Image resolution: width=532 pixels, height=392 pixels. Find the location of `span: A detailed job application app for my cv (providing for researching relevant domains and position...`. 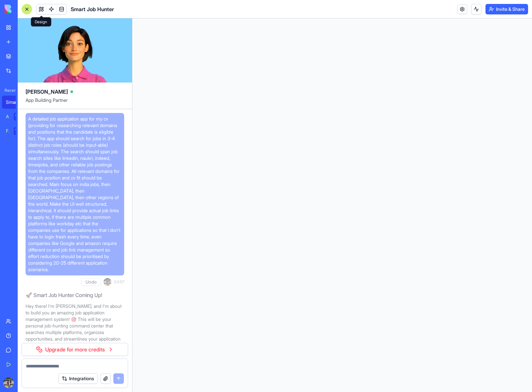

span: A detailed job application app for my cv (providing for researching relevant domains and position... is located at coordinates (74, 195).